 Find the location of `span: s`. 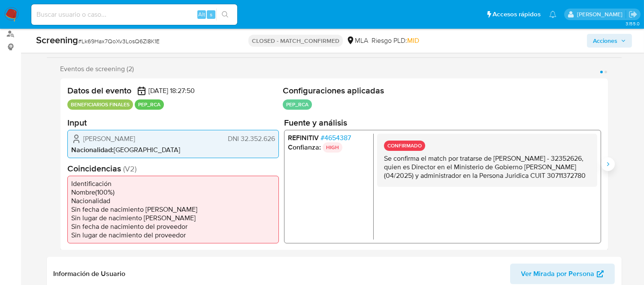

span: s is located at coordinates (211, 14).